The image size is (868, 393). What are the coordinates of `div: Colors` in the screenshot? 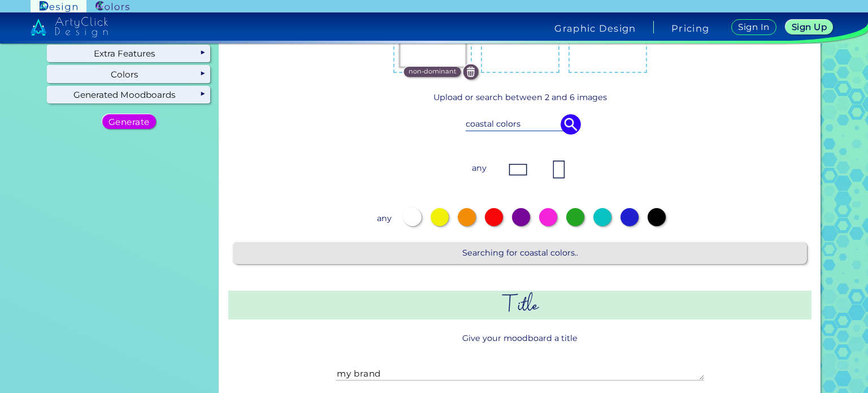 It's located at (129, 74).